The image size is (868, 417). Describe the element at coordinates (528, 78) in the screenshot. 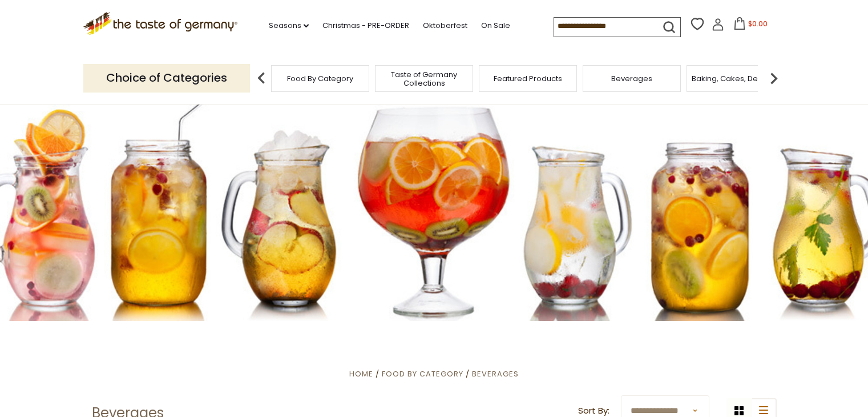

I see `a: Featured Products` at that location.